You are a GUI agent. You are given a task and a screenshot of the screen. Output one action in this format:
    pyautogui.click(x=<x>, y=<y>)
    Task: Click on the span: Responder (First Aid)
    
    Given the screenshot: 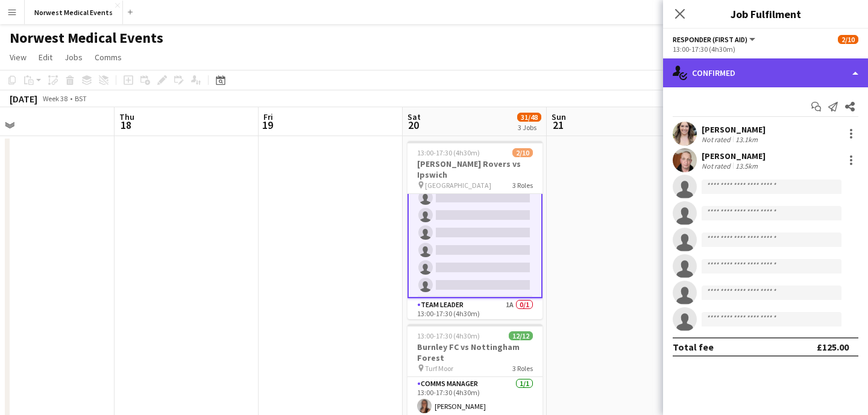 What is the action you would take?
    pyautogui.click(x=709, y=39)
    